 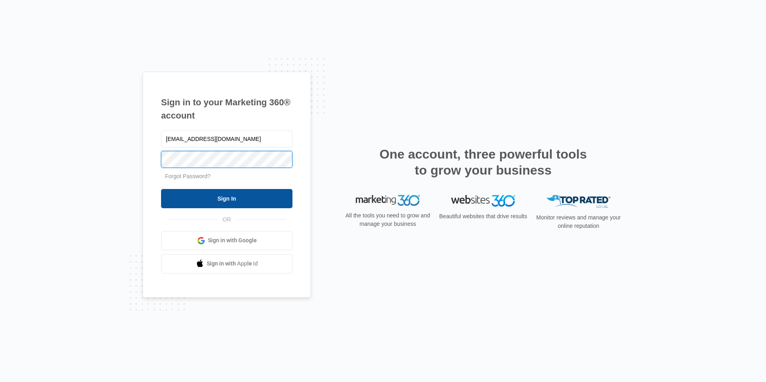 I want to click on input: Sign In, so click(x=227, y=199).